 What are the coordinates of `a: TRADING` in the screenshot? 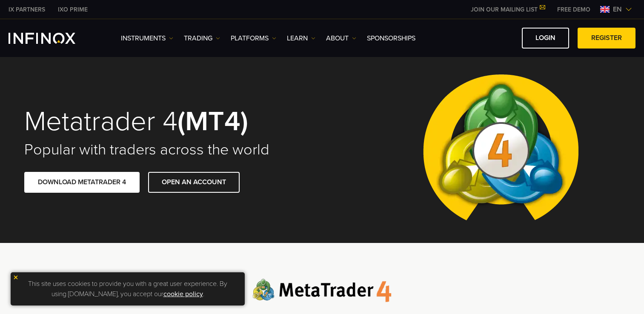 It's located at (202, 38).